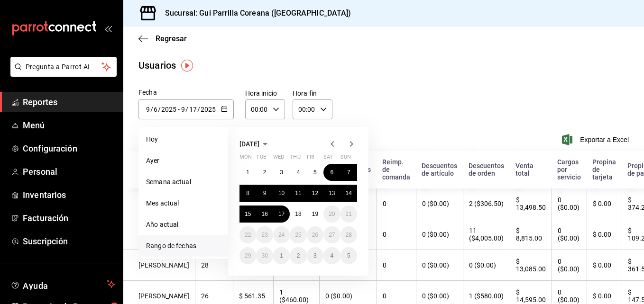 This screenshot has height=304, width=644. I want to click on label: Hora inicio, so click(265, 94).